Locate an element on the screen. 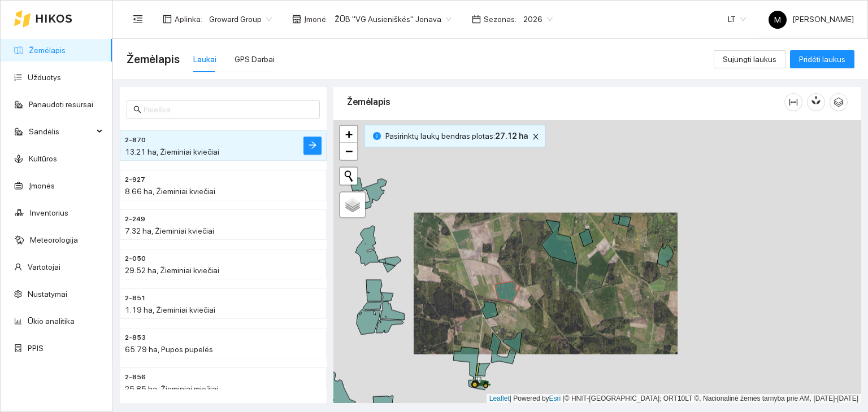  a: Meteorologija is located at coordinates (54, 240).